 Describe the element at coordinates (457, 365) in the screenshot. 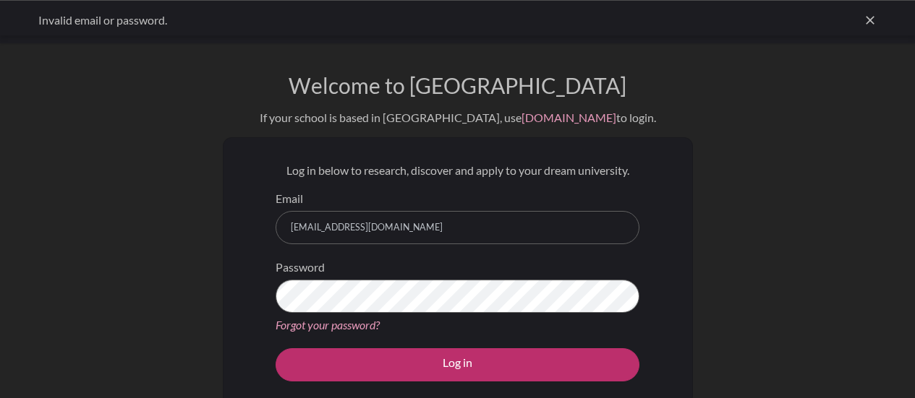

I see `button: Log in` at that location.